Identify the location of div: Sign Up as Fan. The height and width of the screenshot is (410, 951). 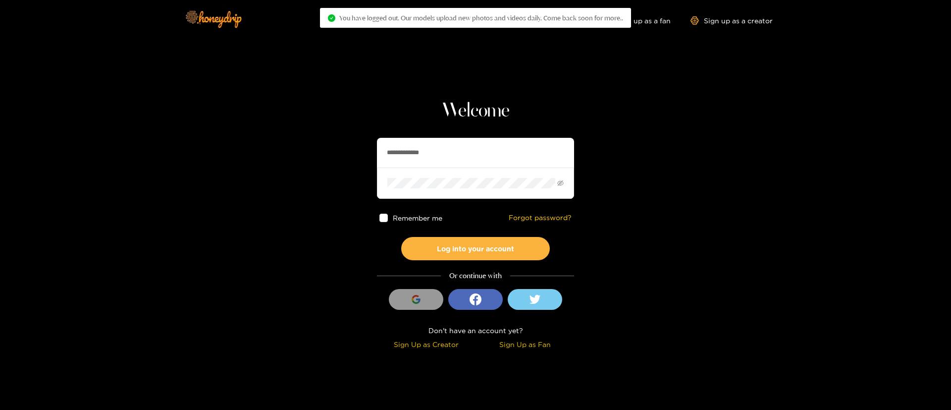
(524, 344).